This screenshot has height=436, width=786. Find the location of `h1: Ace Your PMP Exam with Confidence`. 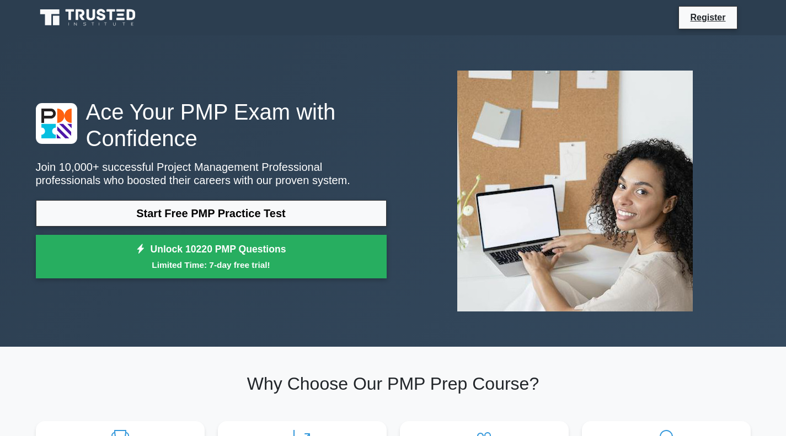

h1: Ace Your PMP Exam with Confidence is located at coordinates (211, 125).